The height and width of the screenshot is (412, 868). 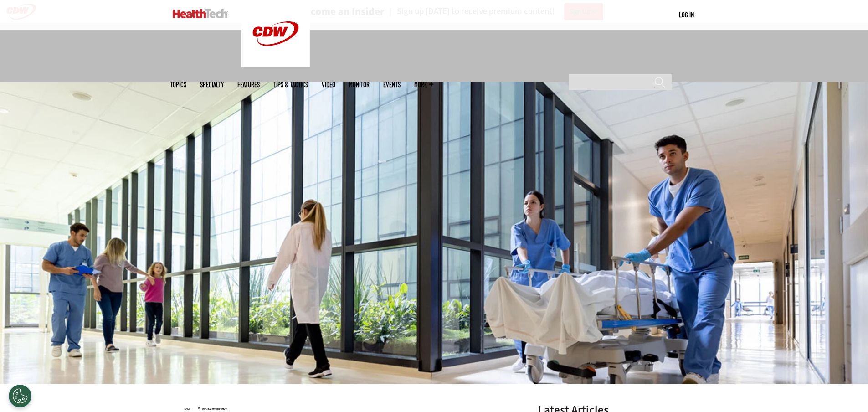 What do you see at coordinates (359, 84) in the screenshot?
I see `a: MonITor` at bounding box center [359, 84].